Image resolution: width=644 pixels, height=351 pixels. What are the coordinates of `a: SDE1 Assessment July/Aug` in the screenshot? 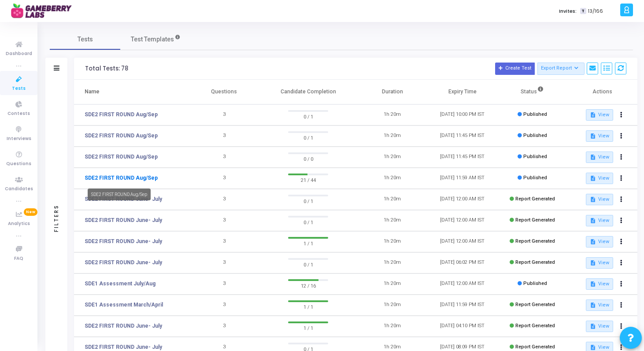 It's located at (120, 284).